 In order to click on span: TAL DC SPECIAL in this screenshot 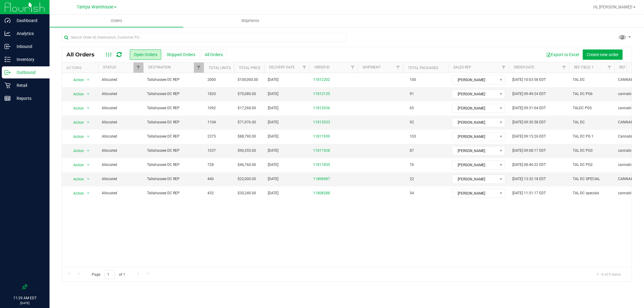, I will do `click(586, 179)`.